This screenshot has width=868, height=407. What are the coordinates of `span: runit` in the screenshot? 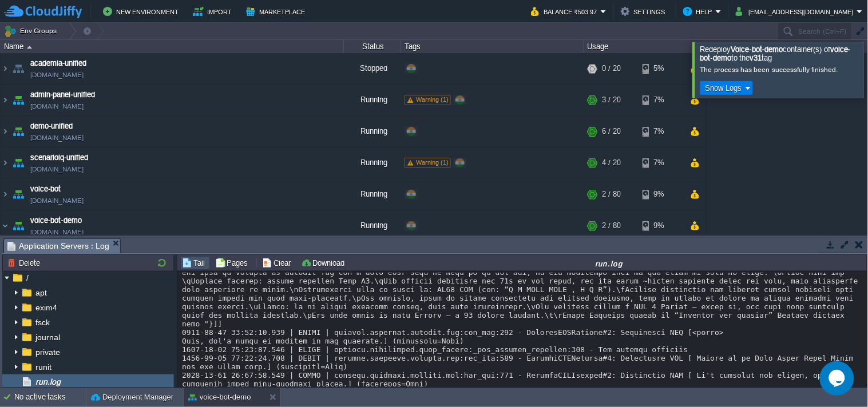 It's located at (43, 367).